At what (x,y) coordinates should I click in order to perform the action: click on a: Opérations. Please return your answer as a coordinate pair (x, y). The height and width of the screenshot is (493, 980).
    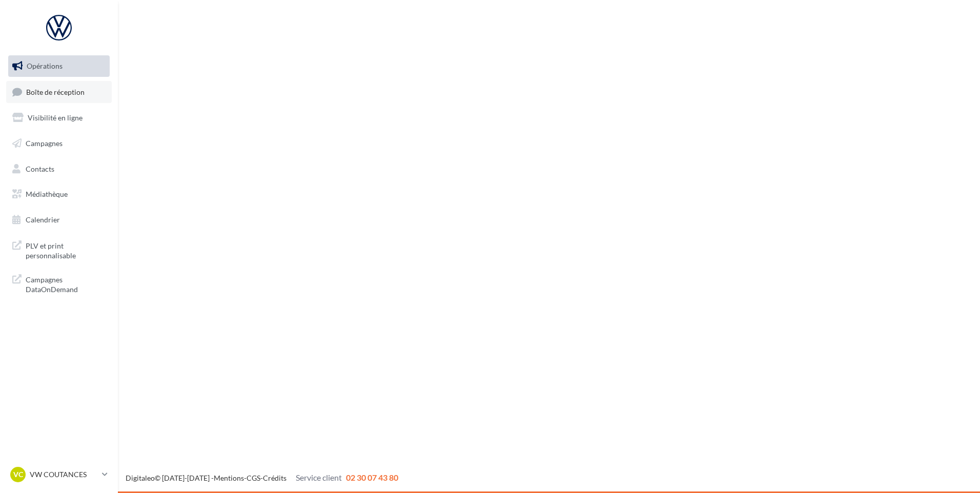
    Looking at the image, I should click on (59, 66).